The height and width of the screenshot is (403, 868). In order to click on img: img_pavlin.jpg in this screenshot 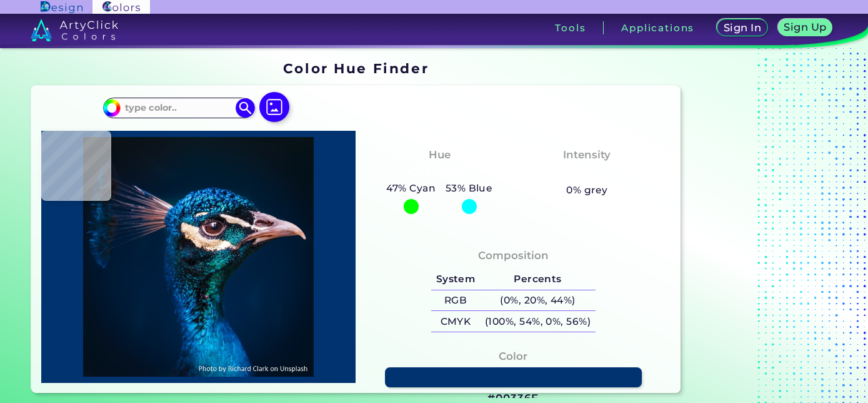, I will do `click(198, 256)`.